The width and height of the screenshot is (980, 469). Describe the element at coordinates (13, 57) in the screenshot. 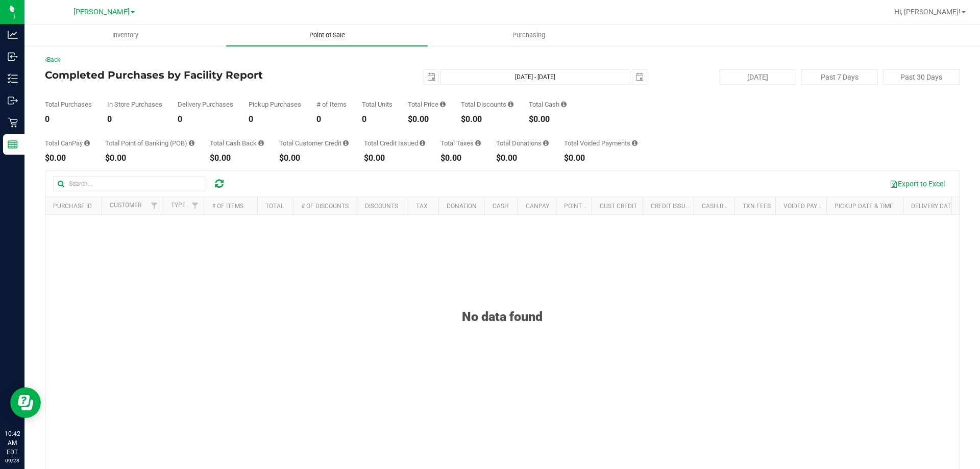

I see `inline-svg: Inbound` at that location.